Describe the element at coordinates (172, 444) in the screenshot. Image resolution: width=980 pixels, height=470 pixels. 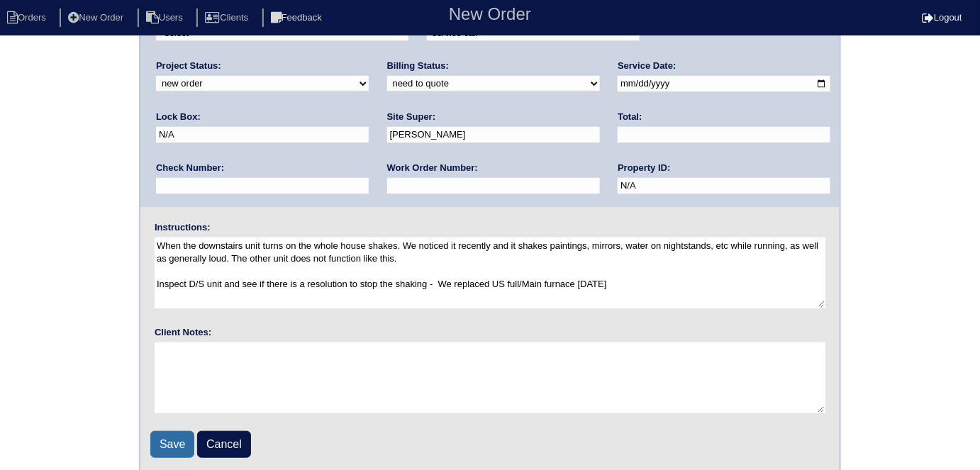
I see `input: Save` at that location.